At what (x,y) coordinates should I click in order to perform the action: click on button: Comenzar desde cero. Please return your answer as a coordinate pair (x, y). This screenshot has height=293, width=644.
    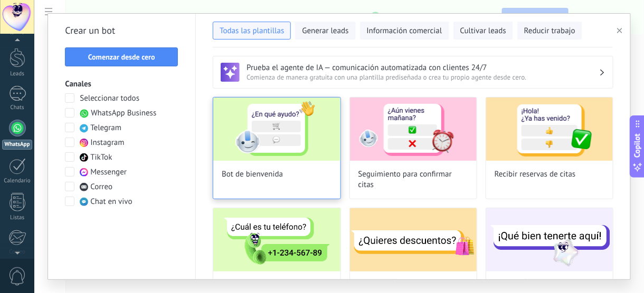
    Looking at the image, I should click on (121, 57).